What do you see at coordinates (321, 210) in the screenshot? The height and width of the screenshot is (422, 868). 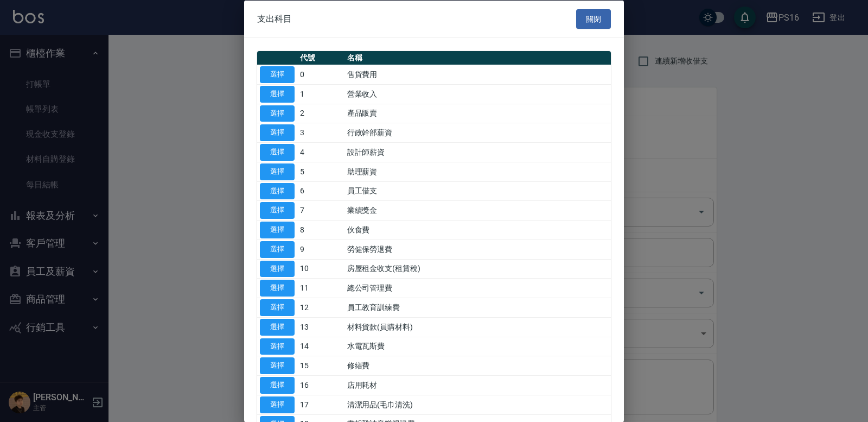 I see `td: 7` at bounding box center [321, 210].